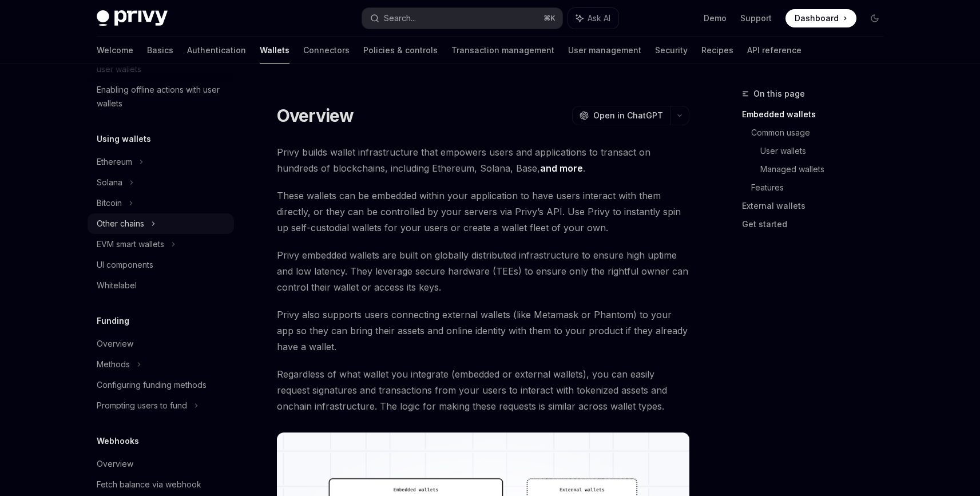 Image resolution: width=980 pixels, height=496 pixels. I want to click on div: UI components, so click(125, 265).